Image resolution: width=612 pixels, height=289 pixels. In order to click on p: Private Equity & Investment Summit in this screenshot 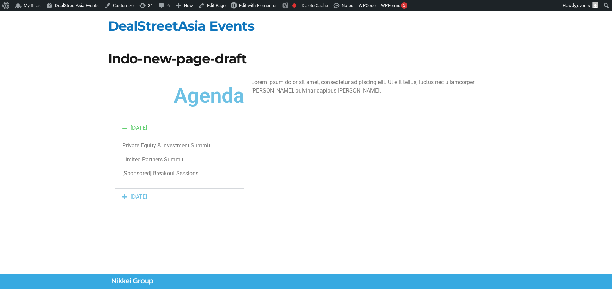, I will do `click(180, 146)`.